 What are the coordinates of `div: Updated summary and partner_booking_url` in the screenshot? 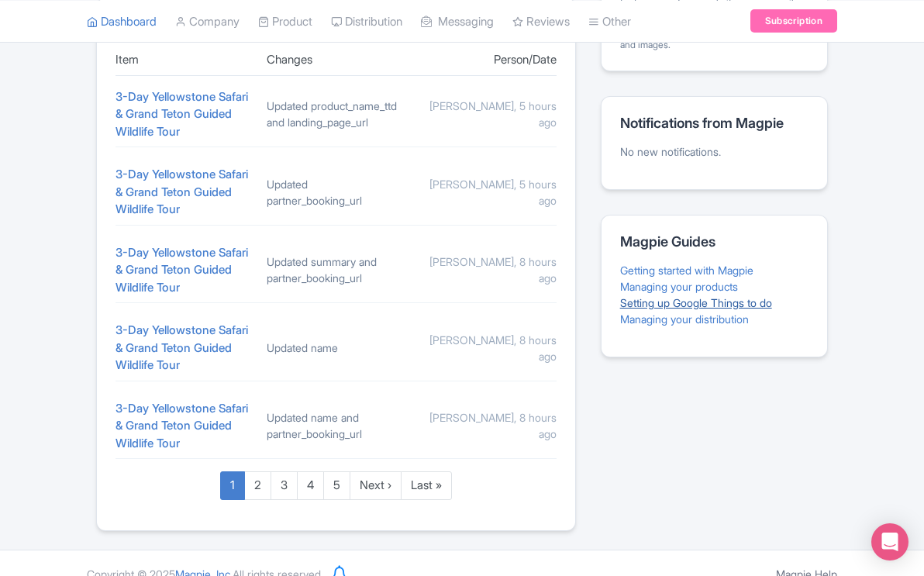 It's located at (336, 269).